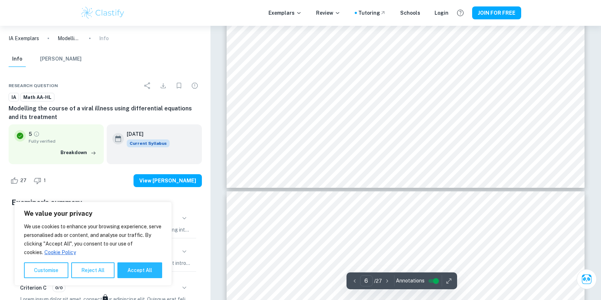 This screenshot has width=601, height=300. What do you see at coordinates (19, 180) in the screenshot?
I see `div: Like` at bounding box center [19, 180].